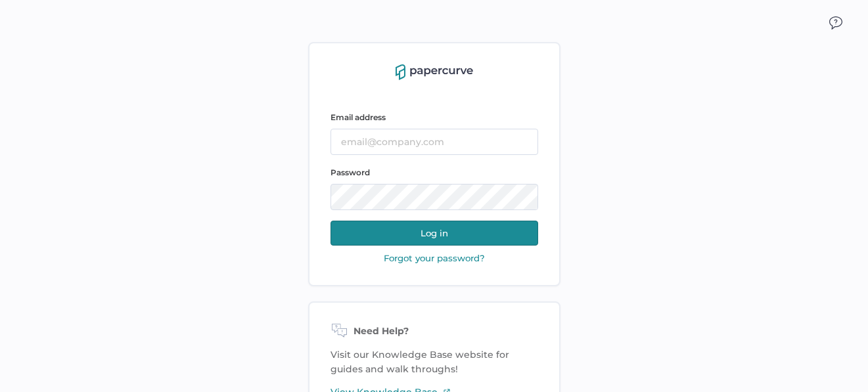 This screenshot has height=392, width=868. Describe the element at coordinates (435, 142) in the screenshot. I see `input: email@company.com` at that location.